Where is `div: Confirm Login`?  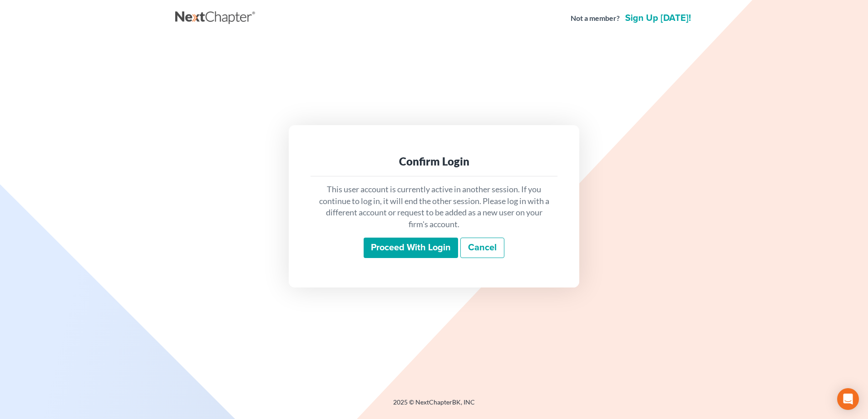 div: Confirm Login is located at coordinates (434, 161).